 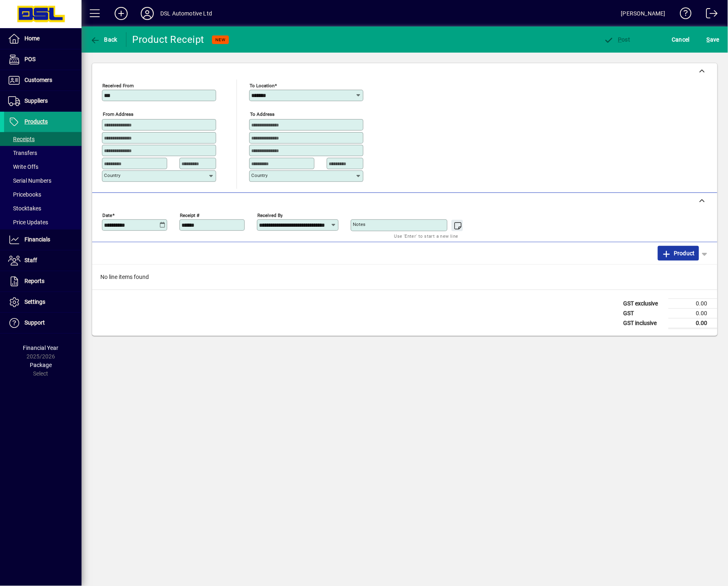 What do you see at coordinates (644, 323) in the screenshot?
I see `td: GST inclusive` at bounding box center [644, 323].